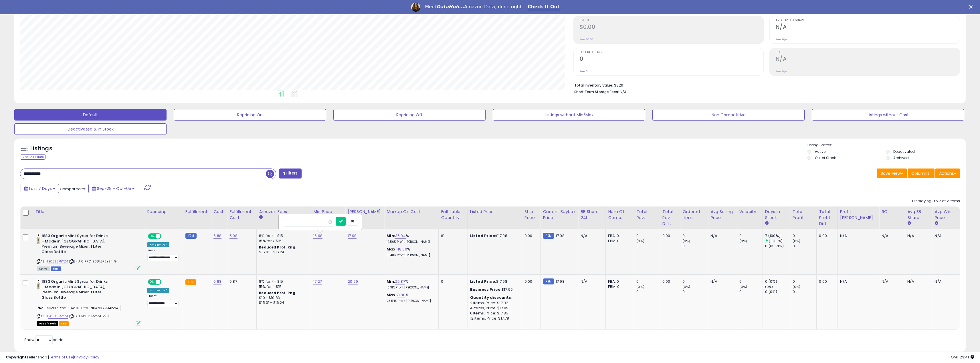  I want to click on span: 17.98, so click(560, 281).